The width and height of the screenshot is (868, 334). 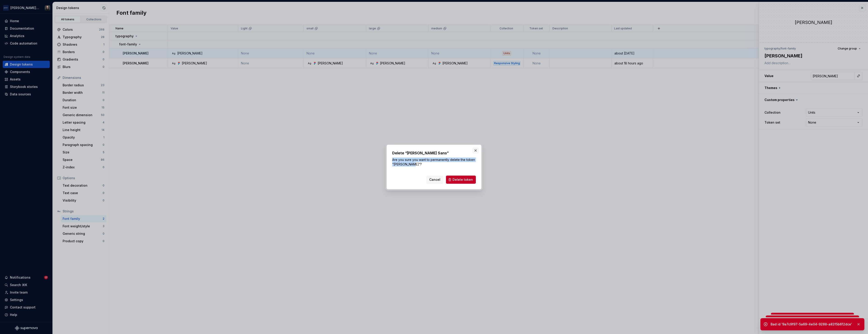 What do you see at coordinates (435, 179) in the screenshot?
I see `span: Cancel` at bounding box center [435, 179].